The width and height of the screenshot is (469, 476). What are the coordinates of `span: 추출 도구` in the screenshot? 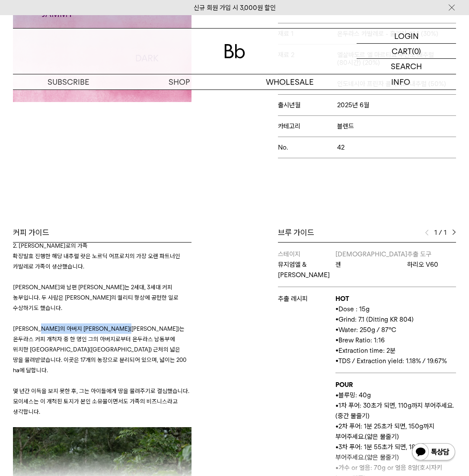 It's located at (419, 255).